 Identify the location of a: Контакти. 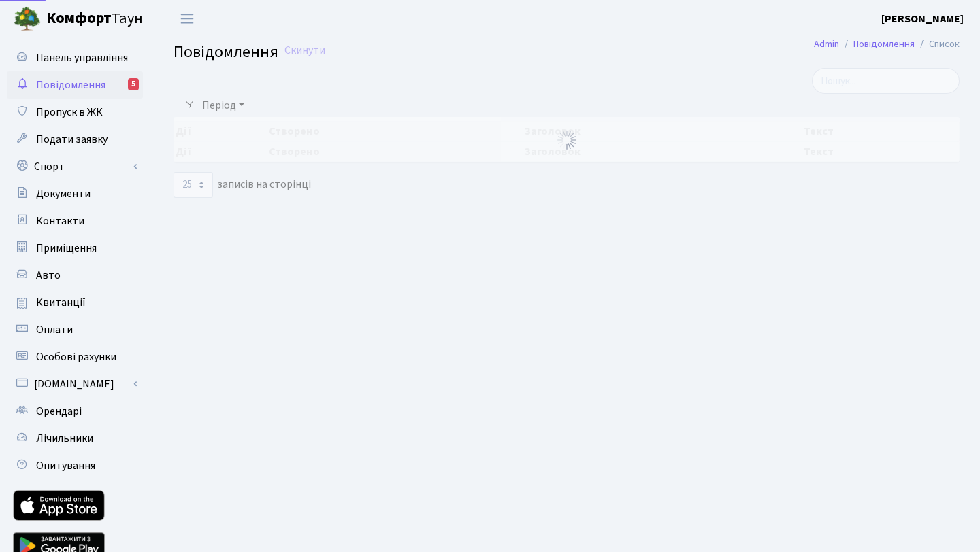
(75, 221).